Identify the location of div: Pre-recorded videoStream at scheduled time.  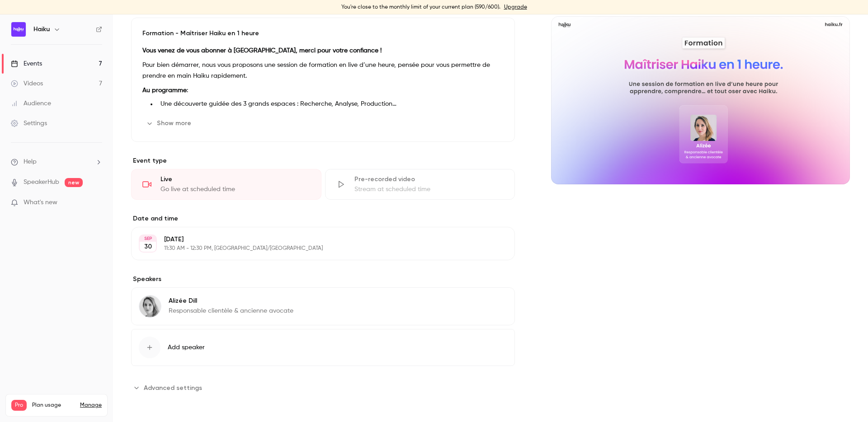
(420, 184).